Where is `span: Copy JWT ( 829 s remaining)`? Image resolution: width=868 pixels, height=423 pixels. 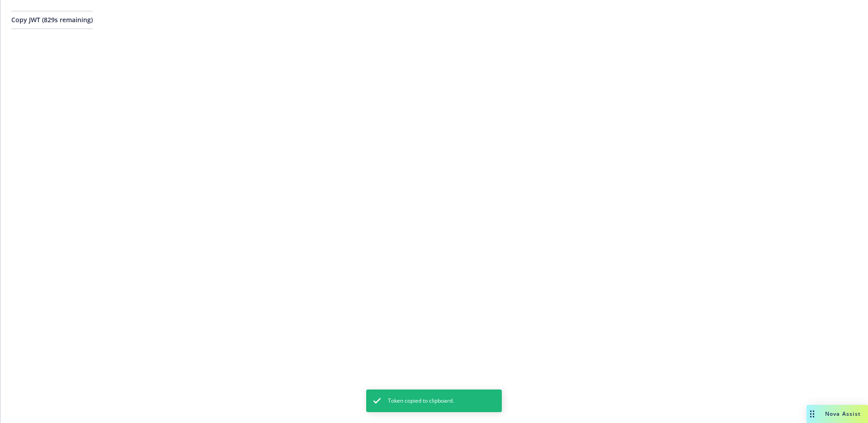
span: Copy JWT ( 829 s remaining) is located at coordinates (52, 20).